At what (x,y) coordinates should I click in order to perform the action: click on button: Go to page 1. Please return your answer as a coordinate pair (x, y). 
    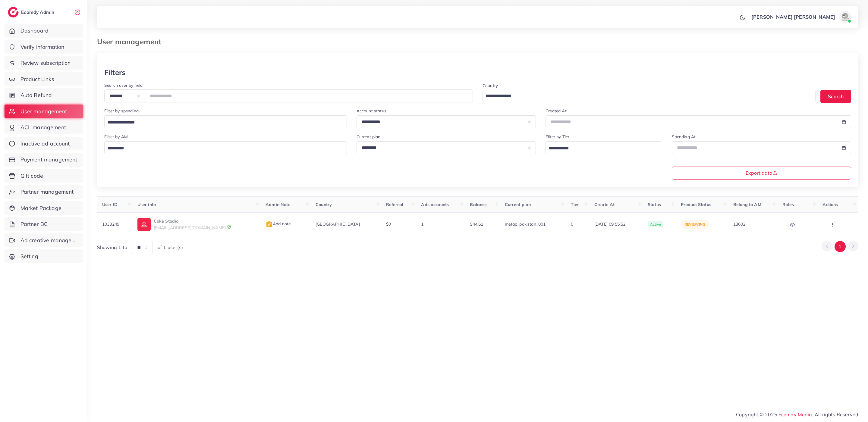
    Looking at the image, I should click on (840, 247).